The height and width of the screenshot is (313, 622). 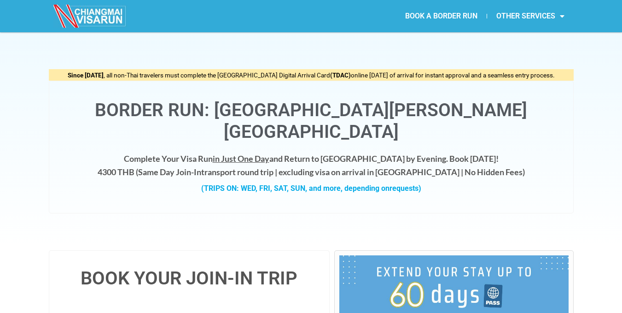 What do you see at coordinates (170, 172) in the screenshot?
I see `strong: Same Day Join-In` at bounding box center [170, 172].